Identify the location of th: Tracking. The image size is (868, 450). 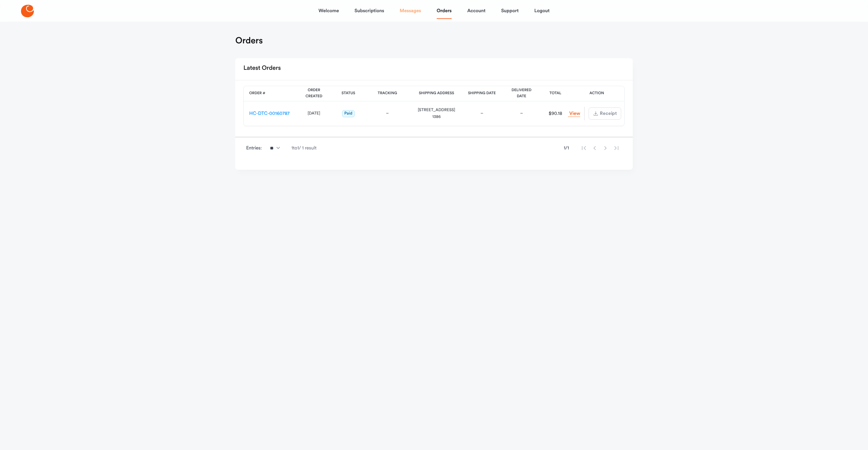
(387, 93).